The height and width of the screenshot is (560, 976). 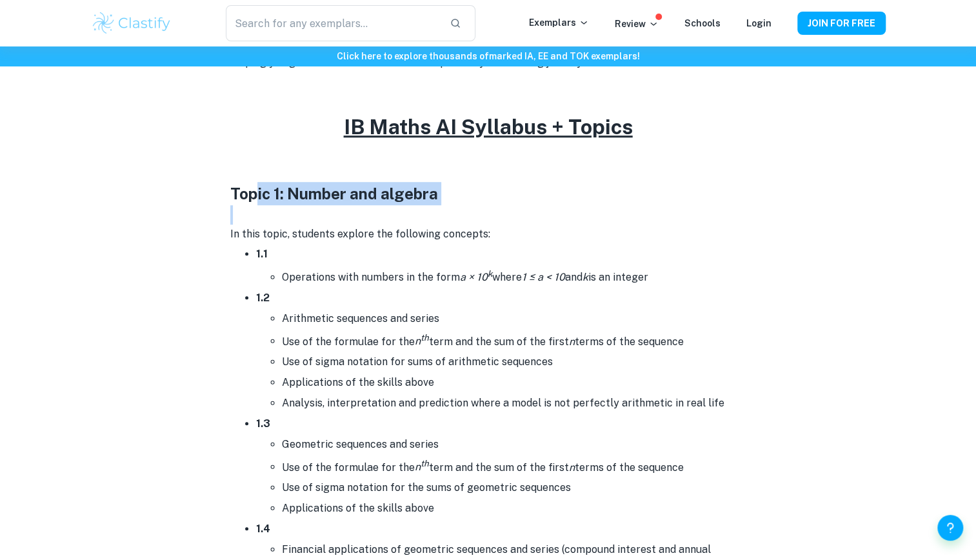 What do you see at coordinates (132, 23) in the screenshot?
I see `img: Clastify logo` at bounding box center [132, 23].